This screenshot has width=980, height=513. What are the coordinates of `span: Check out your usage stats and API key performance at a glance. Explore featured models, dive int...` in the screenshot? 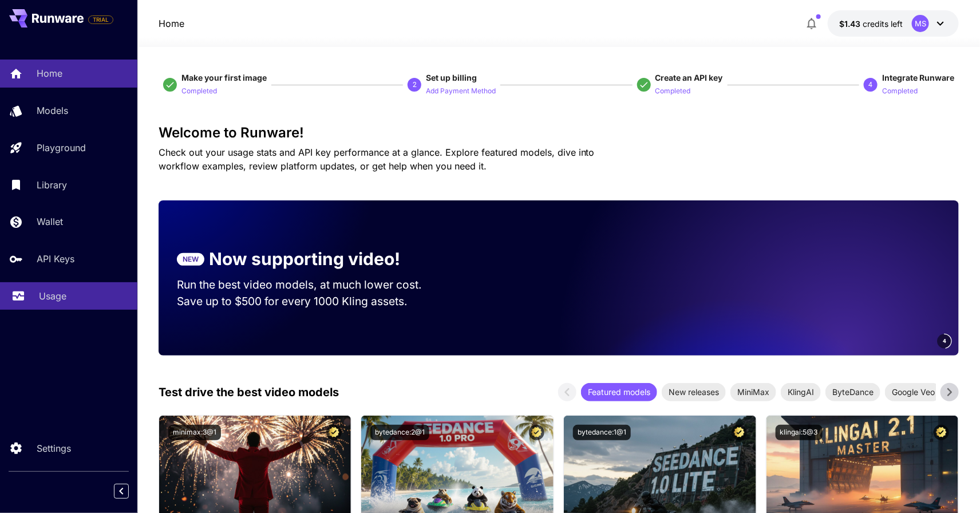 It's located at (376, 159).